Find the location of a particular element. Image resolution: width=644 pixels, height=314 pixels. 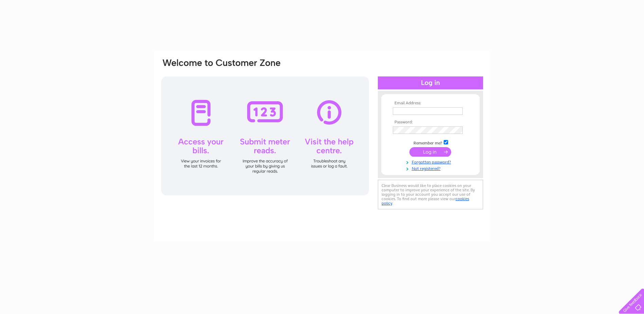

th: Password: is located at coordinates (431, 122).